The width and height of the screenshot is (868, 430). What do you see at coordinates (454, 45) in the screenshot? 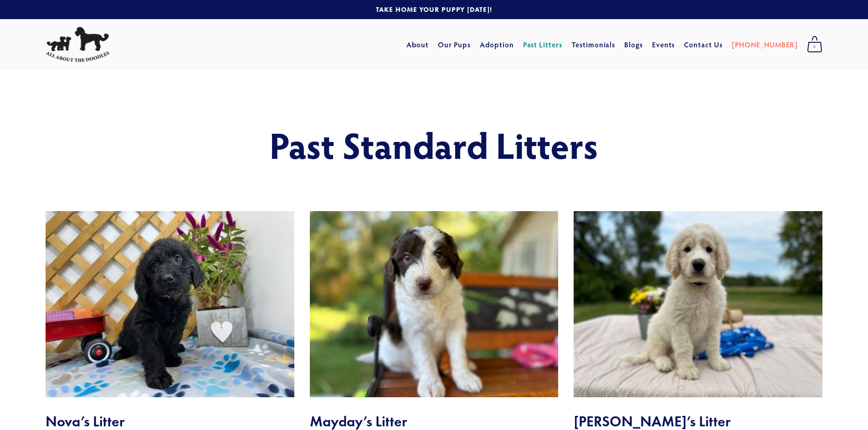
I see `a: Our Pups` at bounding box center [454, 45].